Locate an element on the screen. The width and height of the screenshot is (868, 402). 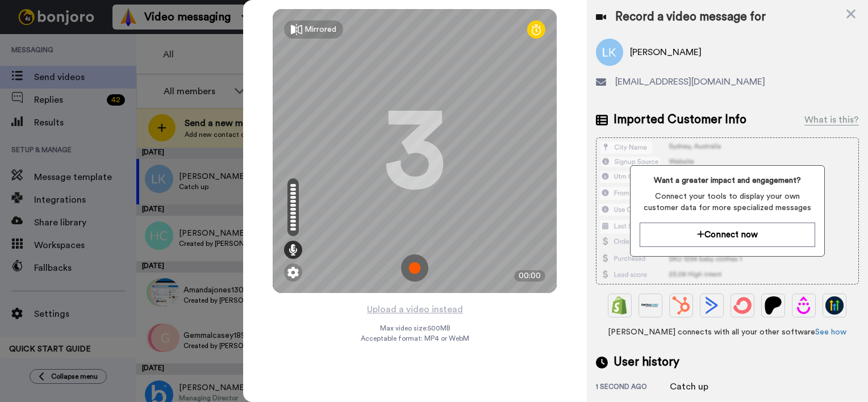
div: 1 second ago is located at coordinates (633, 388).